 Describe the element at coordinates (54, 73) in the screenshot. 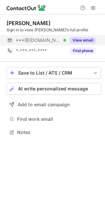

I see `button: save-profile-one-click` at that location.